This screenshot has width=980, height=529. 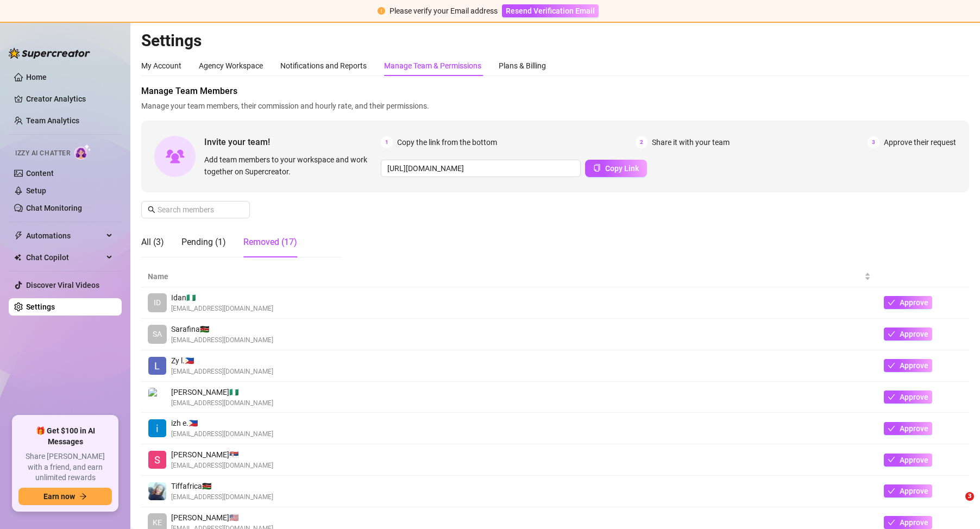 I want to click on span: search, so click(x=151, y=209).